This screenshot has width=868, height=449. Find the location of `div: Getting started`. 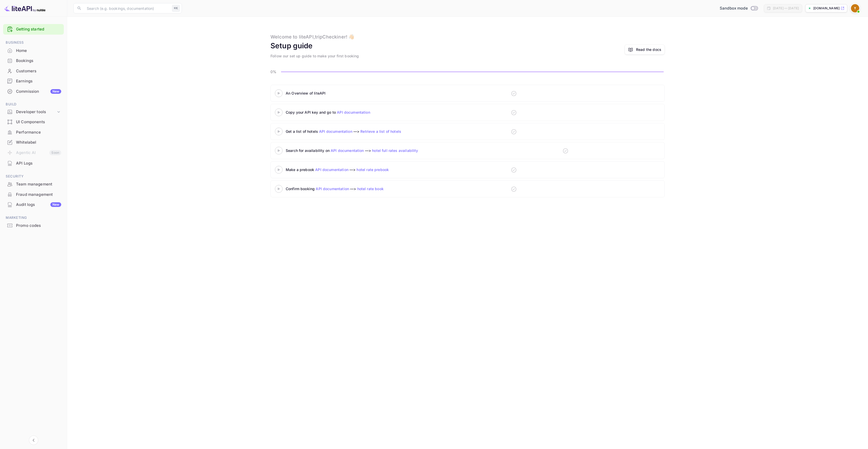

div: Getting started is located at coordinates (33, 29).